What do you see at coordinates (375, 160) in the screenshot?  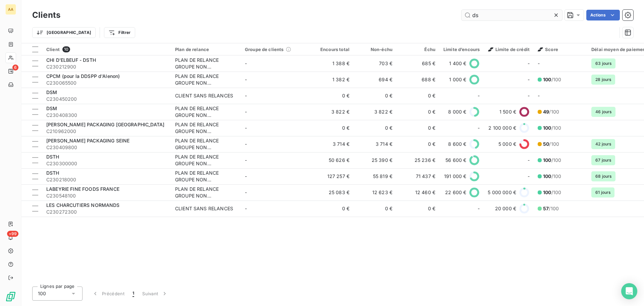 I see `td: 25 390 €` at bounding box center [375, 160].